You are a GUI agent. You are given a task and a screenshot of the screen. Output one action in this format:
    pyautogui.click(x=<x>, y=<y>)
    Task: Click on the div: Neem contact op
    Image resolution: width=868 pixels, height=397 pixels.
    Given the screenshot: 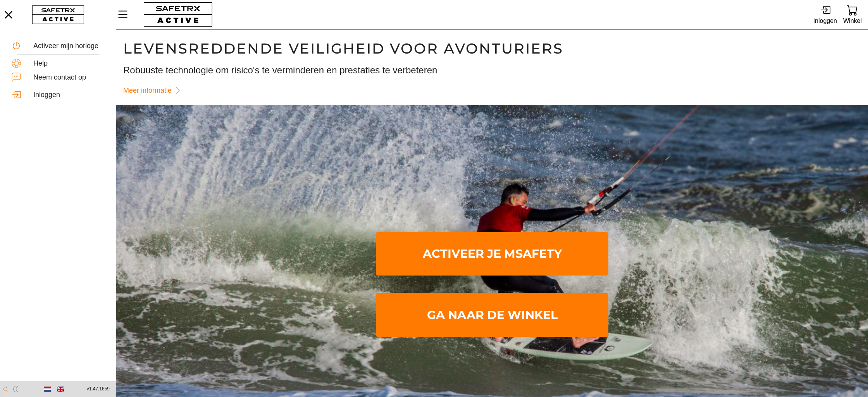 What is the action you would take?
    pyautogui.click(x=69, y=78)
    